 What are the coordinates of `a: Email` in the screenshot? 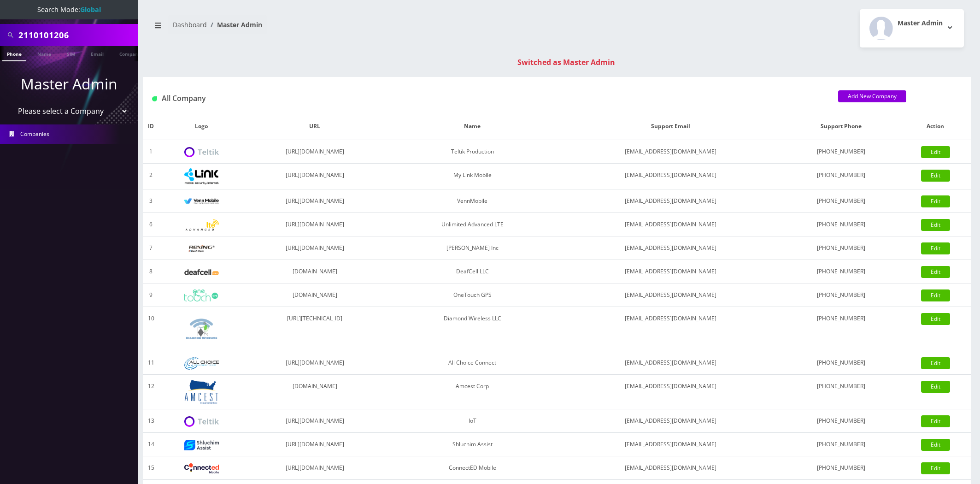 It's located at (97, 53).